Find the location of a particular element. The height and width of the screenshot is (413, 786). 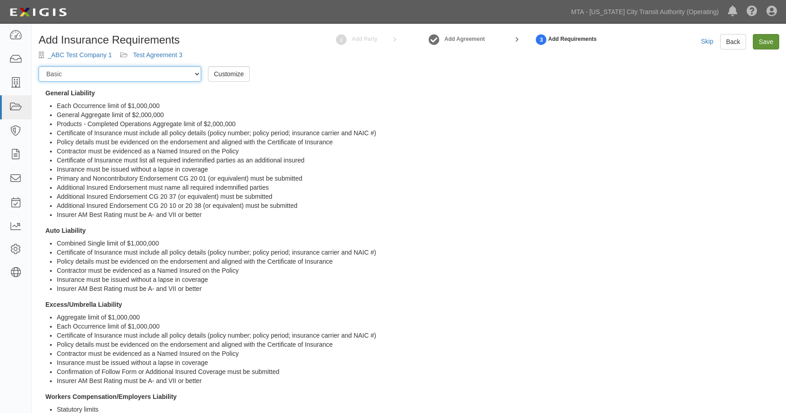

a: Test Agreement 3 is located at coordinates (158, 55).